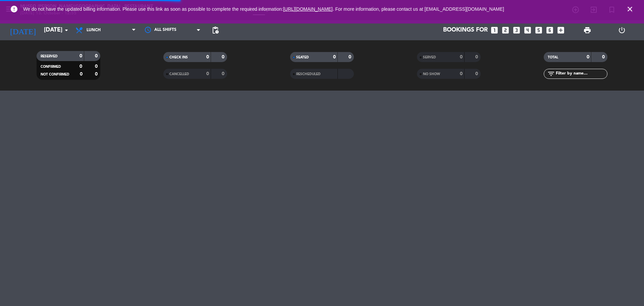 This screenshot has height=306, width=644. What do you see at coordinates (431, 74) in the screenshot?
I see `span: NO SHOW` at bounding box center [431, 74].